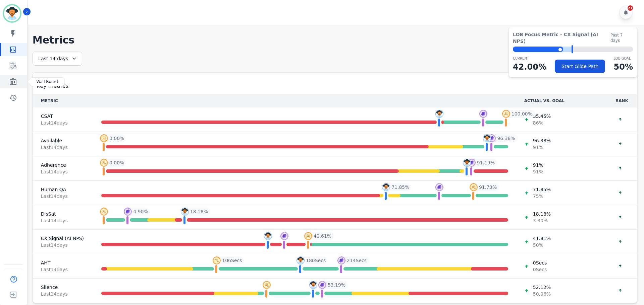  I want to click on span: 75 %, so click(542, 197).